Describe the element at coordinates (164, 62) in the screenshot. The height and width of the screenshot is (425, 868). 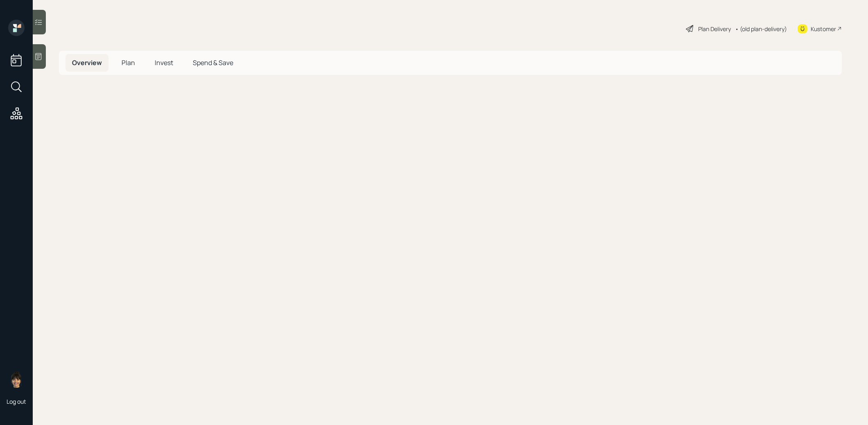
I see `span: Invest` at that location.